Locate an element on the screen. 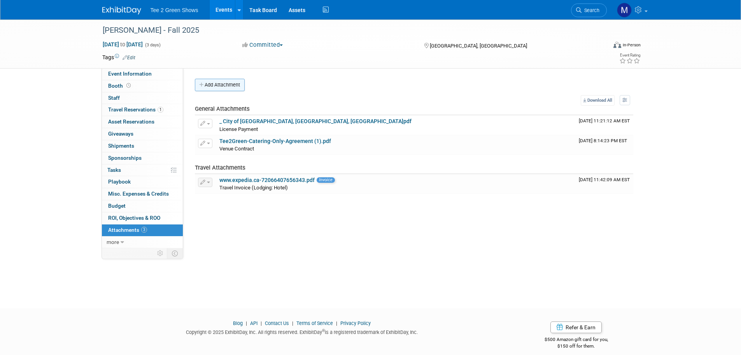  div: $500 Amazon gift card for you, is located at coordinates (576, 340).